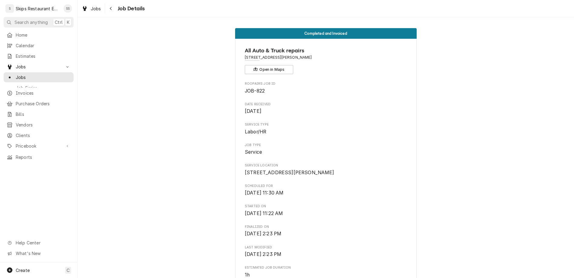 This screenshot has height=278, width=574. What do you see at coordinates (38, 35) in the screenshot?
I see `a: Home` at bounding box center [38, 35].